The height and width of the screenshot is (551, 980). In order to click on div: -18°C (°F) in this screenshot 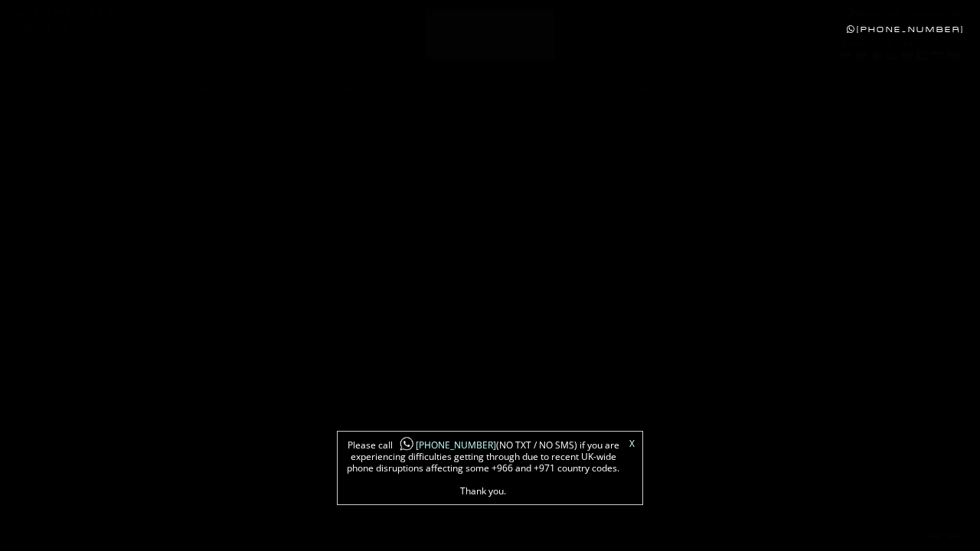, I will do `click(42, 29)`.